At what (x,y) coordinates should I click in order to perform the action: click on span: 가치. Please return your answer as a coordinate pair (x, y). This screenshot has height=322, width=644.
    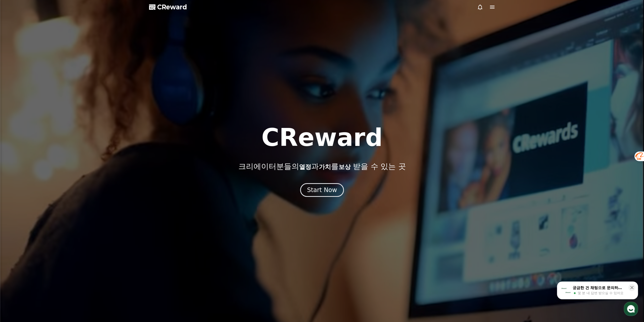
    Looking at the image, I should click on (325, 167).